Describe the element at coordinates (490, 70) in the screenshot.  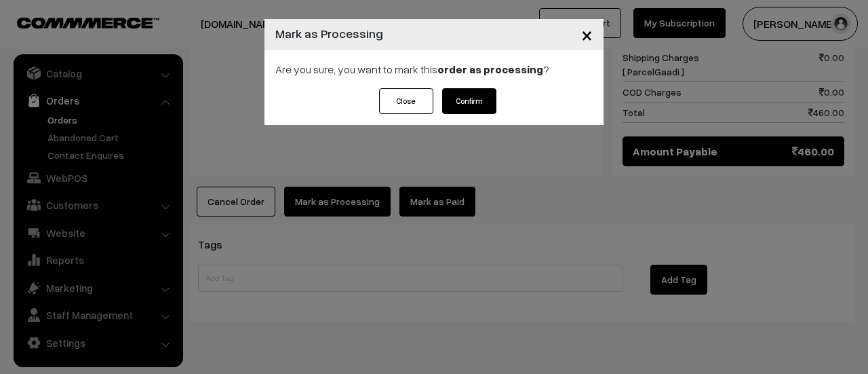
I see `strong: order as processing` at that location.